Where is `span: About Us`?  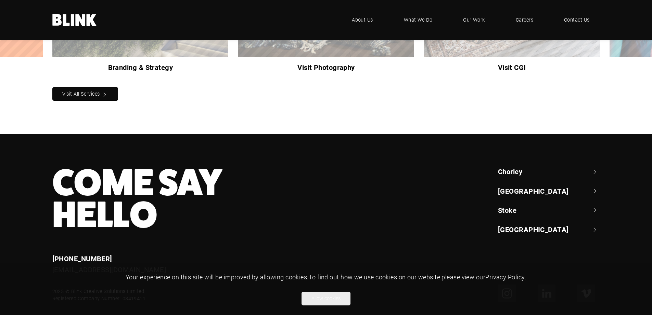 span: About Us is located at coordinates (363, 20).